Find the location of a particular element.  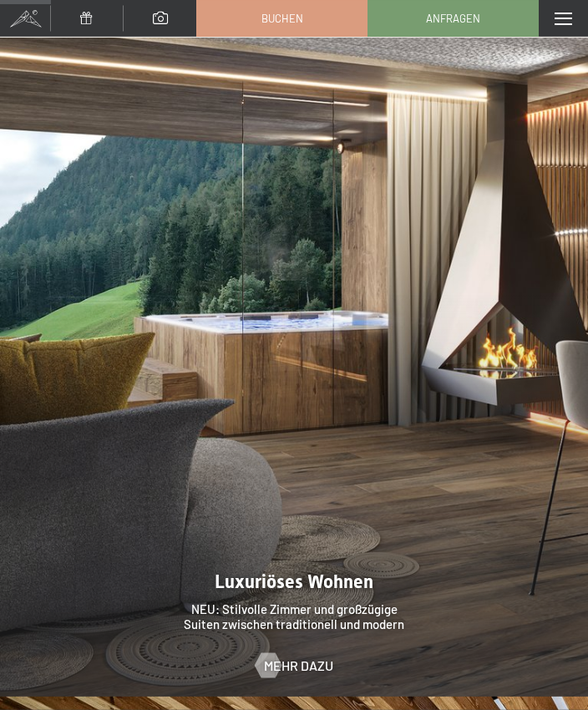

span: Buchen is located at coordinates (283, 18).